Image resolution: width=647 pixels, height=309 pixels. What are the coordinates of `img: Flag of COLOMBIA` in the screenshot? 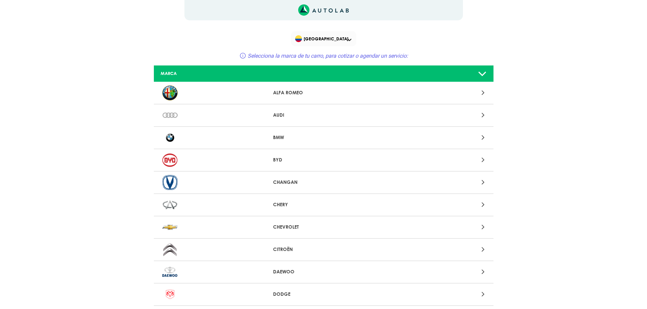 It's located at (299, 39).